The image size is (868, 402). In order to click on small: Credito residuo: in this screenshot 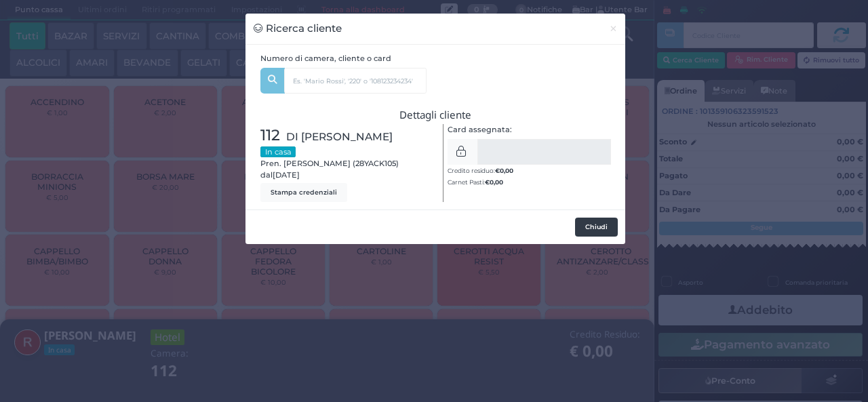, I will do `click(480, 170)`.